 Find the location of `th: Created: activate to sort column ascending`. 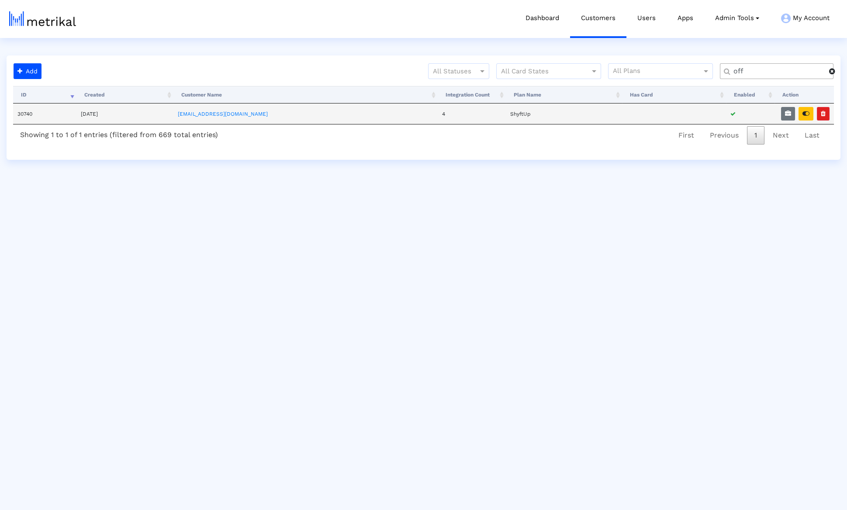

th: Created: activate to sort column ascending is located at coordinates (125, 95).